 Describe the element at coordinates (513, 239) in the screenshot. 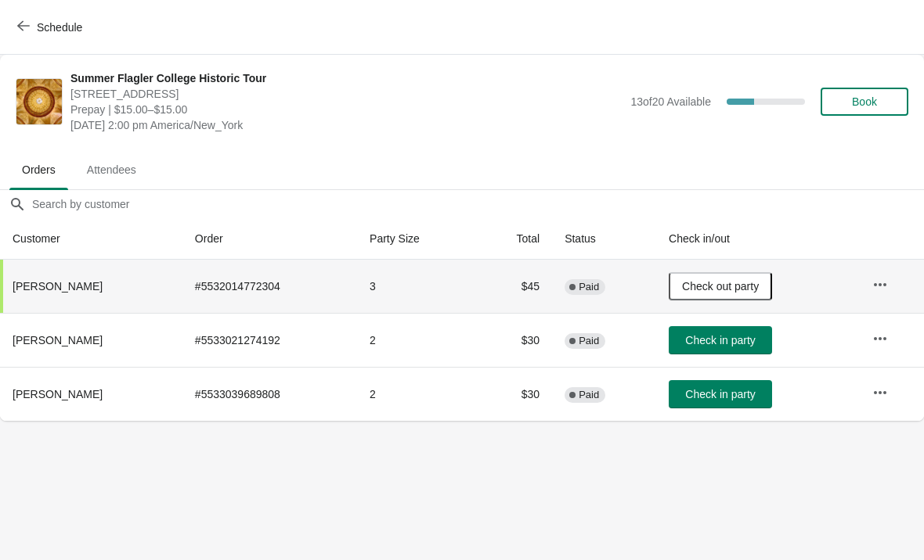

I see `th: Total` at that location.